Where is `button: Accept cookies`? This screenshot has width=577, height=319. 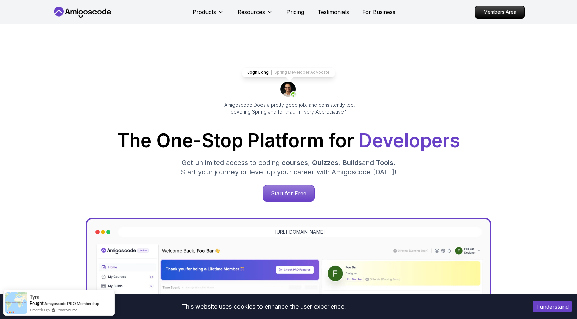
button: Accept cookies is located at coordinates (552, 307).